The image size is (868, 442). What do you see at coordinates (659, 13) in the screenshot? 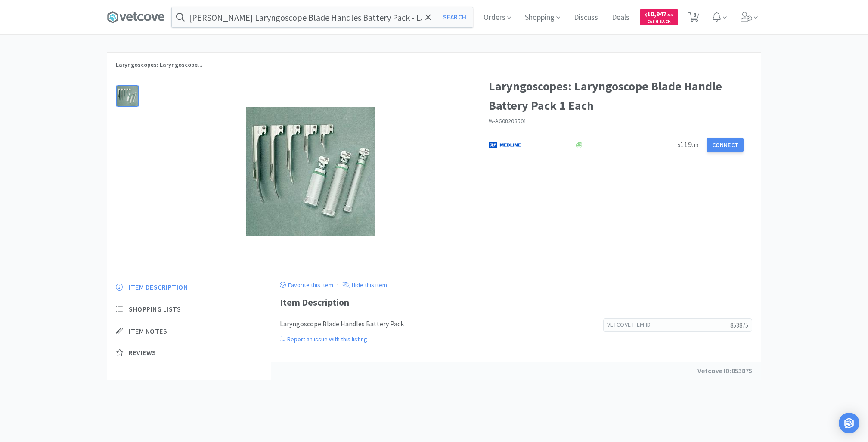
I see `span: 10,947` at bounding box center [659, 13].